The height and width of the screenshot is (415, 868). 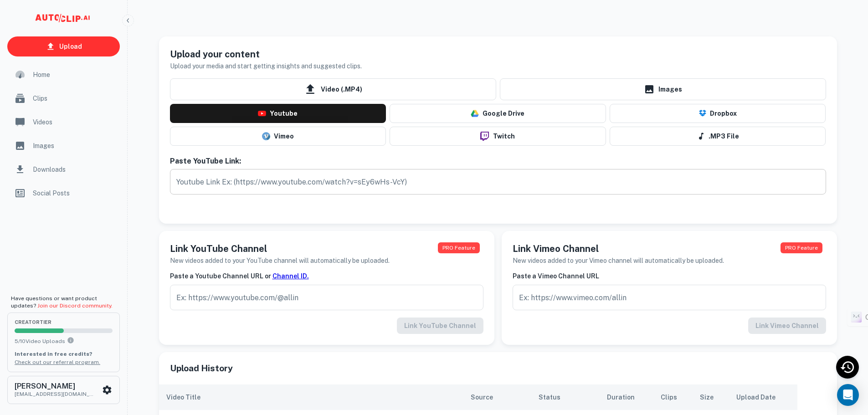 What do you see at coordinates (74, 146) in the screenshot?
I see `span: Images` at bounding box center [74, 146].